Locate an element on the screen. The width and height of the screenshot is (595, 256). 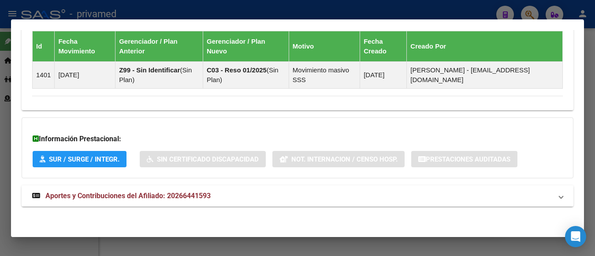
div: Open Intercom Messenger is located at coordinates (575, 236).